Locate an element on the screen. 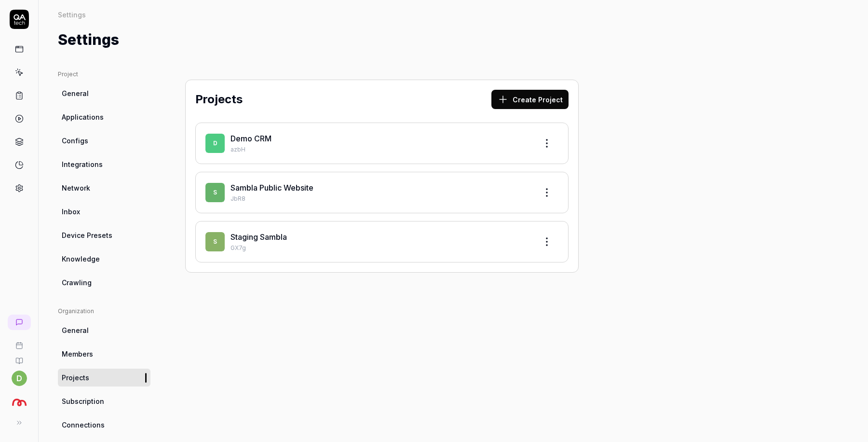 The image size is (868, 442). span: Device Presets is located at coordinates (87, 235).